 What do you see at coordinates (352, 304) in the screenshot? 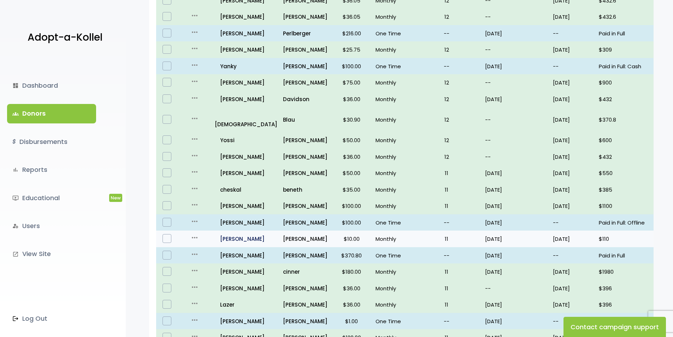
I see `p: $36.00` at bounding box center [352, 304].